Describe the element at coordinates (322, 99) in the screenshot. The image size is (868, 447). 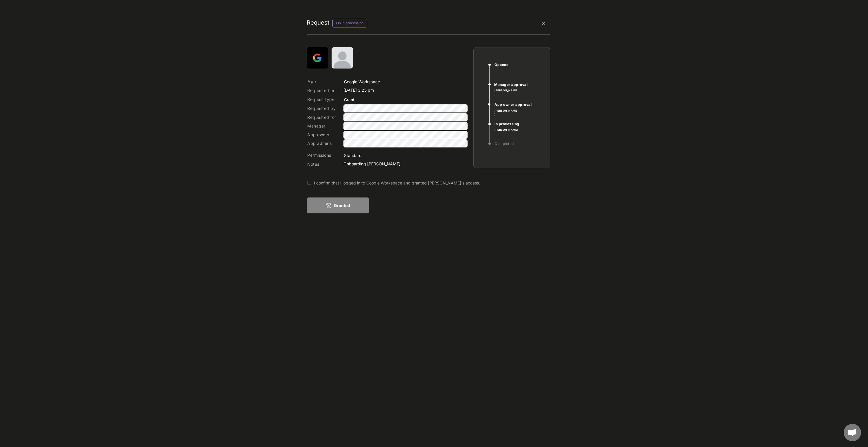
I see `div: Request type` at that location.